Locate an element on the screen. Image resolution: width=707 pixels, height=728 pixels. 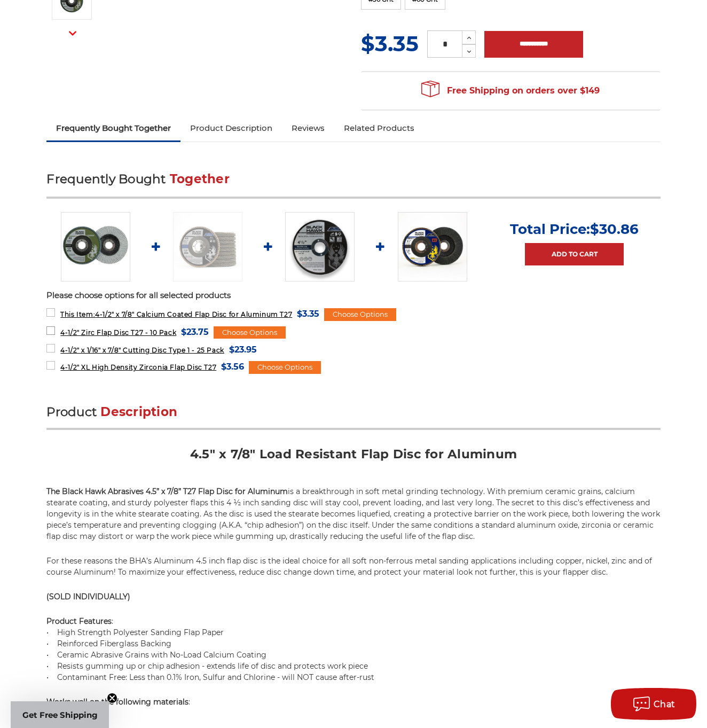
span: 4-1/2" x 1/16" x 7/8" Cutting Disc Type 1 - 25 Pack is located at coordinates (142, 350).